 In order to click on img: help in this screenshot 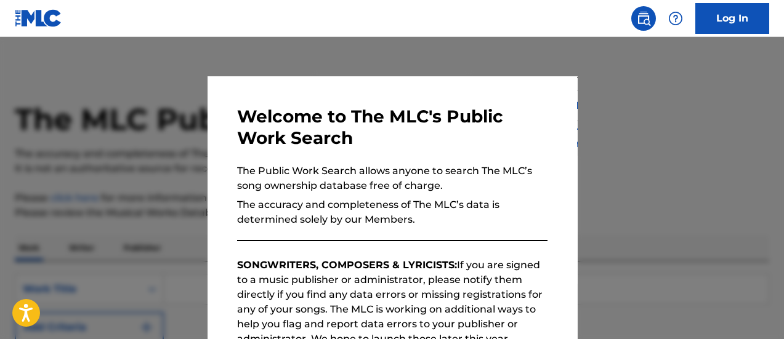, I will do `click(676, 18)`.